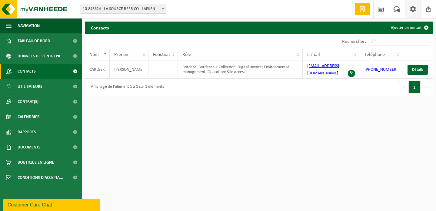 This screenshot has height=211, width=436. What do you see at coordinates (409, 28) in the screenshot?
I see `a: Ajouter un contact` at bounding box center [409, 28].